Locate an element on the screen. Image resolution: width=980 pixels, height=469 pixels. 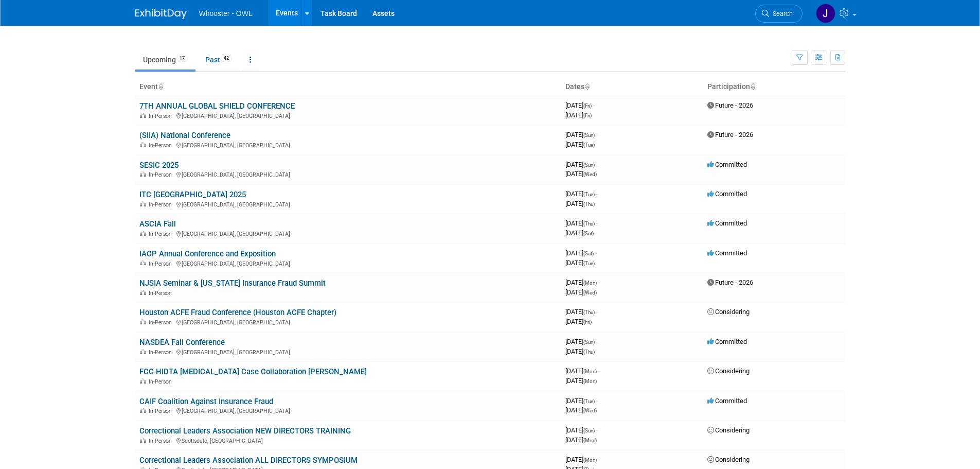
a: NASDEA Fall Conference is located at coordinates (182, 342).